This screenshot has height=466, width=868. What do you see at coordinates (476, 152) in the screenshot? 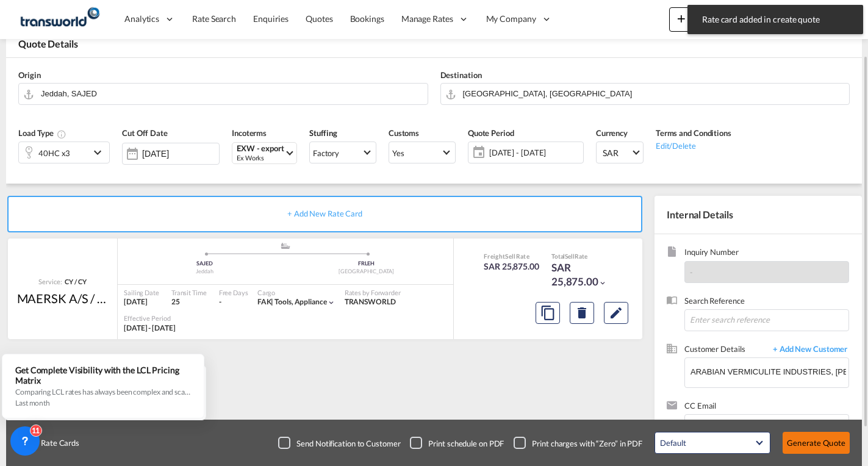
I see `md-icon: icon-calendar` at bounding box center [476, 152].